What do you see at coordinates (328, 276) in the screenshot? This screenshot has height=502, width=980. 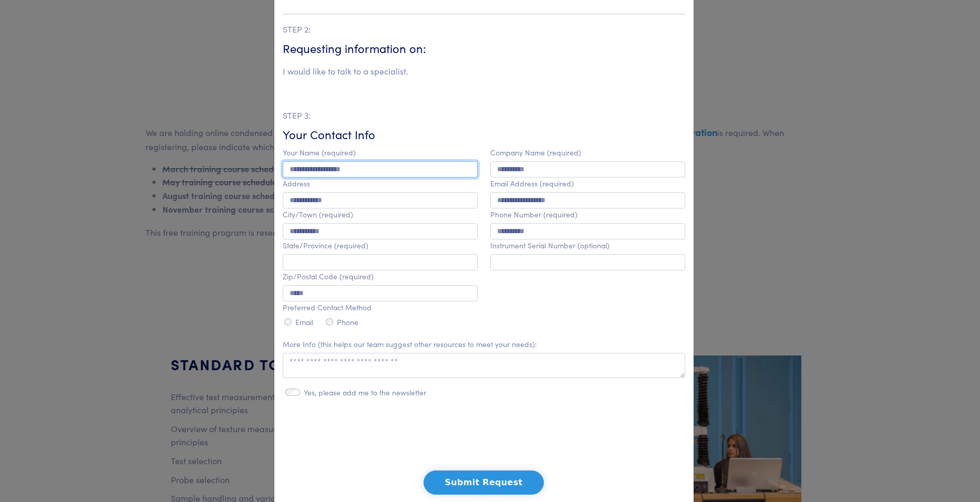 I see `label: Zip/Postal Code (required)` at bounding box center [328, 276].